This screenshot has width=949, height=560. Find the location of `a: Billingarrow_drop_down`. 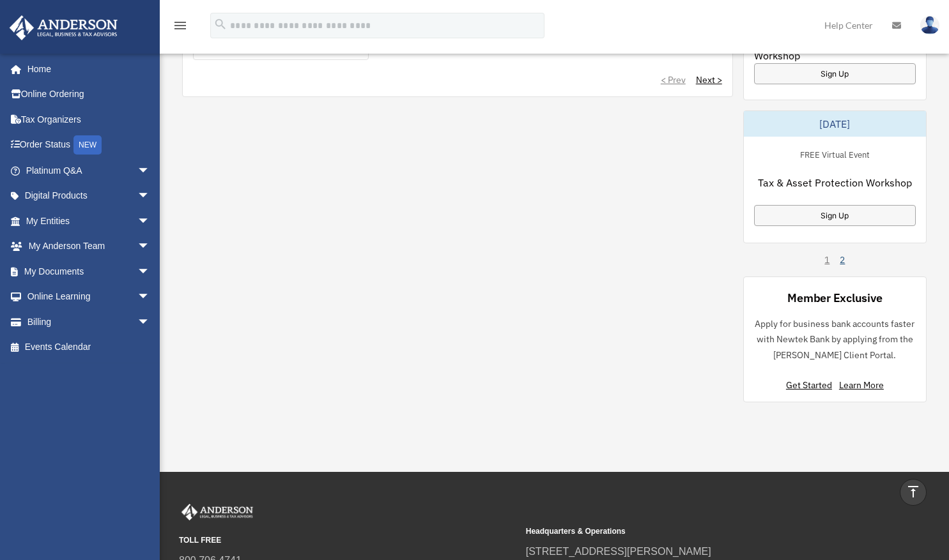

a: Billingarrow_drop_down is located at coordinates (89, 322).